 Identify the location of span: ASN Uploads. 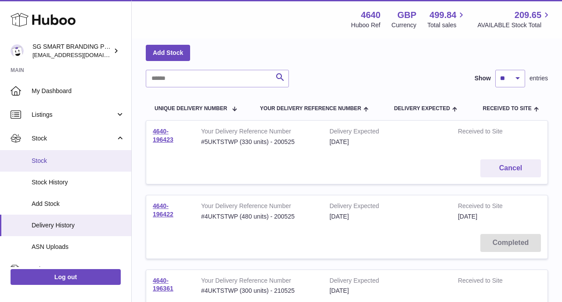
(78, 247).